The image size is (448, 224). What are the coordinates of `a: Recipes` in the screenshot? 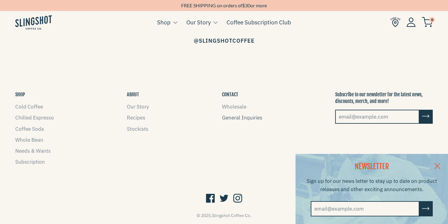 It's located at (136, 118).